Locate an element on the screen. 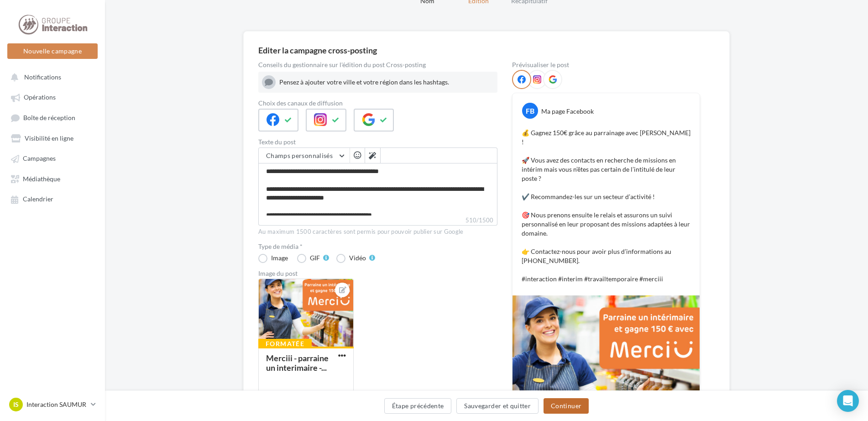 This screenshot has width=868, height=421. div: Conseils du gestionnaire sur l'édition du post Cross-posting is located at coordinates (378, 65).